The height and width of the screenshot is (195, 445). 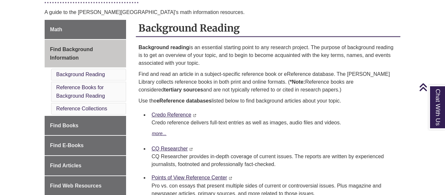 What do you see at coordinates (431, 87) in the screenshot?
I see `a: Back to Top` at bounding box center [431, 87].